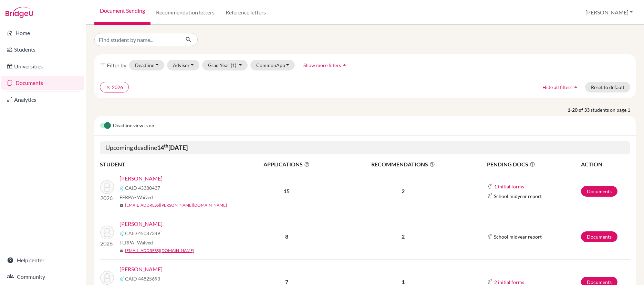  Describe the element at coordinates (286, 236) in the screenshot. I see `b: 8` at that location.